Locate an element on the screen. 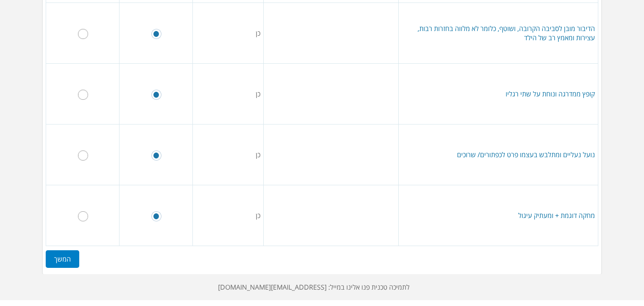 This screenshot has height=306, width=644. td: מחקה דוגמת + ומעתיק עיגול is located at coordinates (499, 216).